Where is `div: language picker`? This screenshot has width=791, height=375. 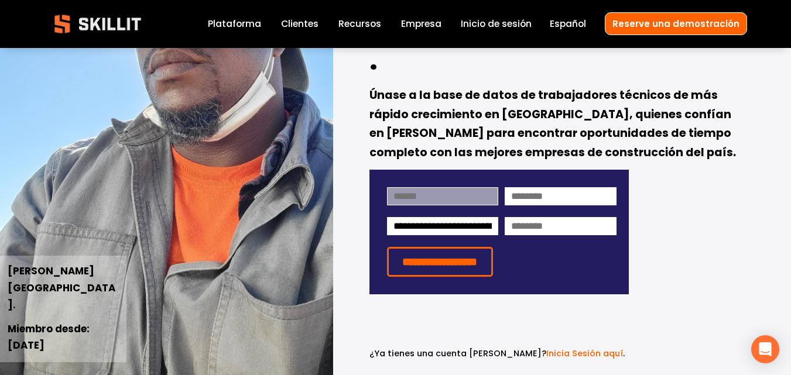 div: language picker is located at coordinates (568, 24).